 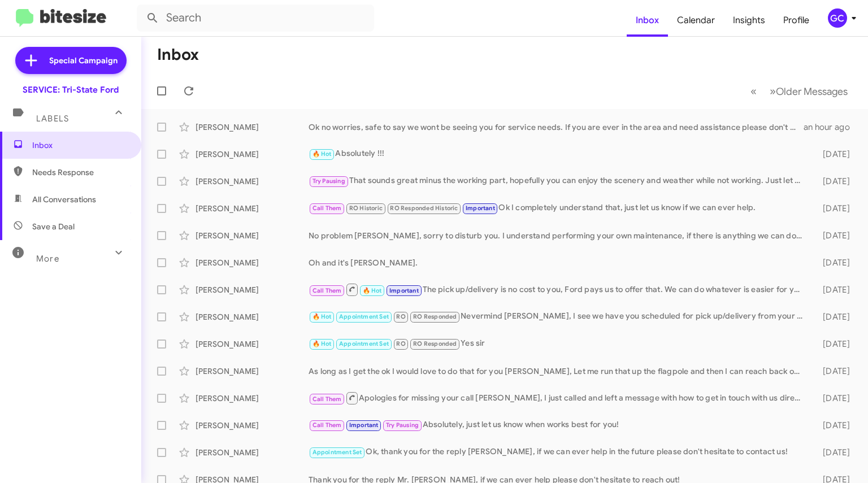 What do you see at coordinates (749, 21) in the screenshot?
I see `span: Insights` at bounding box center [749, 21].